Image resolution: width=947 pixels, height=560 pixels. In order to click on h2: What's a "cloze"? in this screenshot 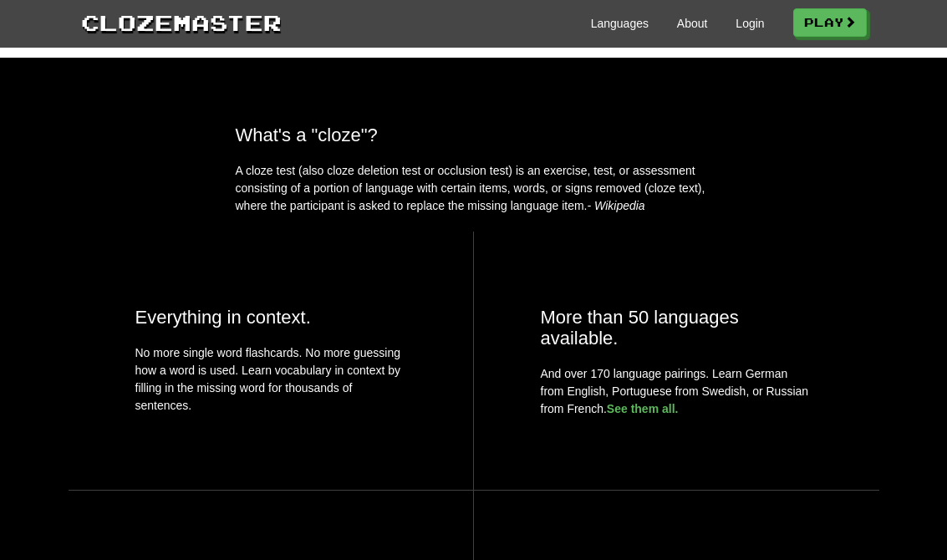, I will do `click(474, 135)`.